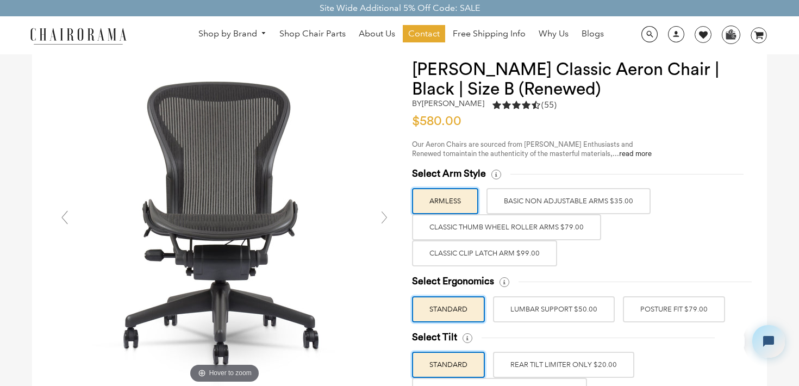 This screenshot has width=799, height=386. What do you see at coordinates (313, 34) in the screenshot?
I see `a: Shop Chair Parts` at bounding box center [313, 34].